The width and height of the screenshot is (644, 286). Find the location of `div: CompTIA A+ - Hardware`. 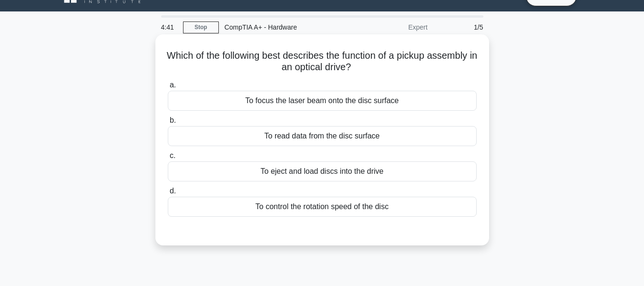

div: CompTIA A+ - Hardware is located at coordinates (284, 27).